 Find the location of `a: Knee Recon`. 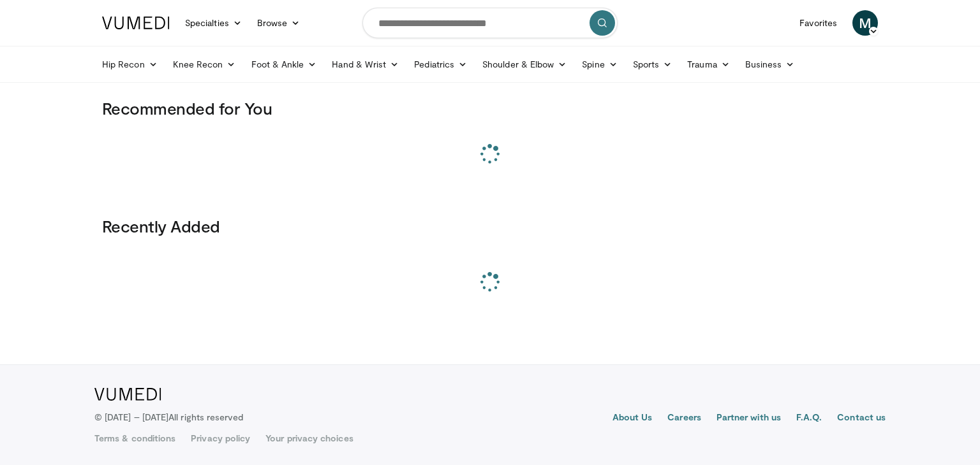

a: Knee Recon is located at coordinates (204, 65).